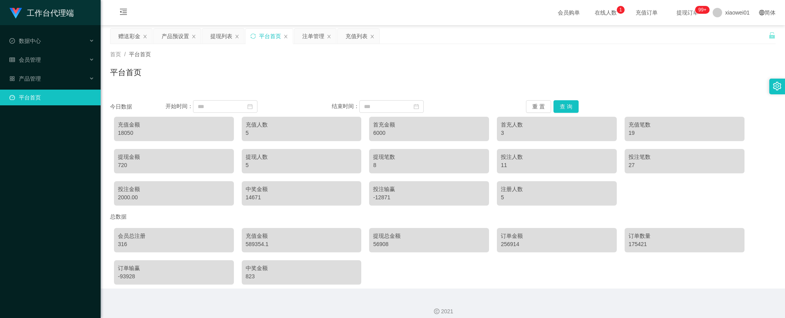 Image resolution: width=785 pixels, height=318 pixels. Describe the element at coordinates (566, 107) in the screenshot. I see `button: 查 询` at that location.